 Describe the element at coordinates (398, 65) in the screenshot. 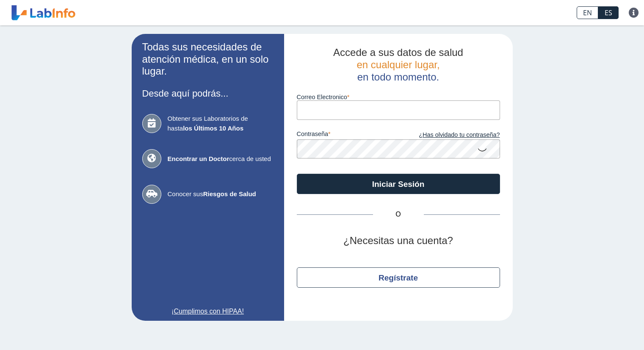

I see `span: en cualquier lugar,` at that location.